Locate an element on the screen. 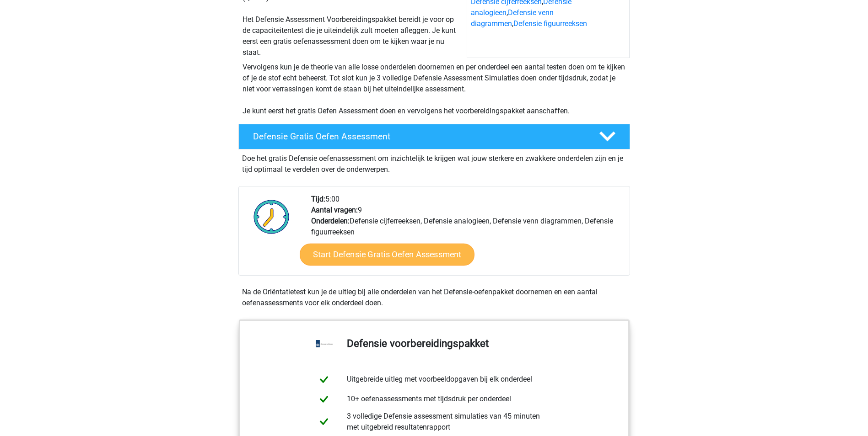 This screenshot has height=436, width=868. b: Tijd: is located at coordinates (318, 199).